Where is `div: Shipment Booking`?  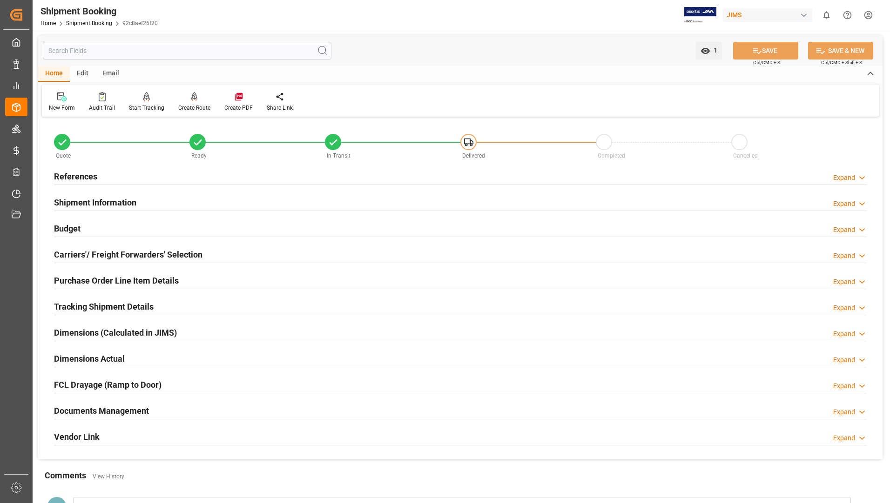 div: Shipment Booking is located at coordinates (99, 11).